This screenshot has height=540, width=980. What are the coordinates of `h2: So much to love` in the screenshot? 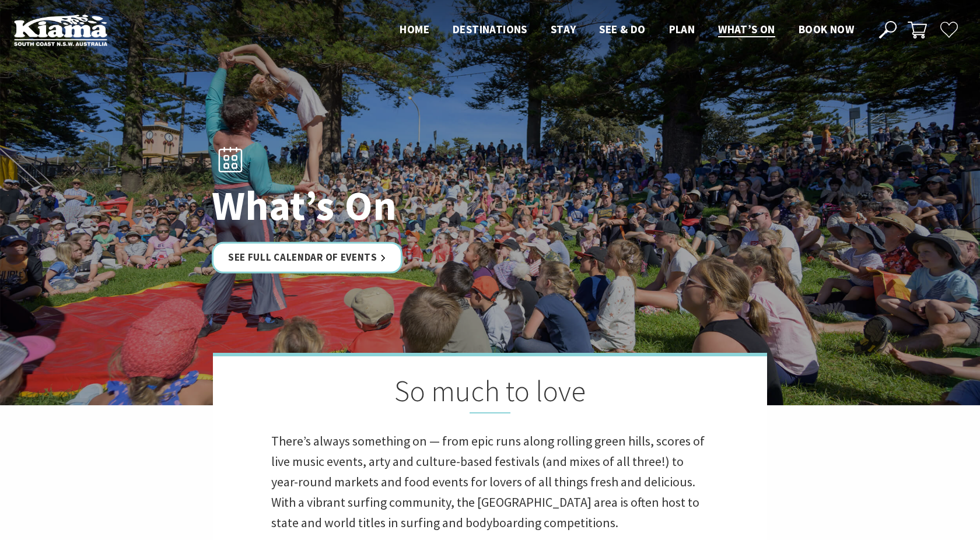 It's located at (490, 393).